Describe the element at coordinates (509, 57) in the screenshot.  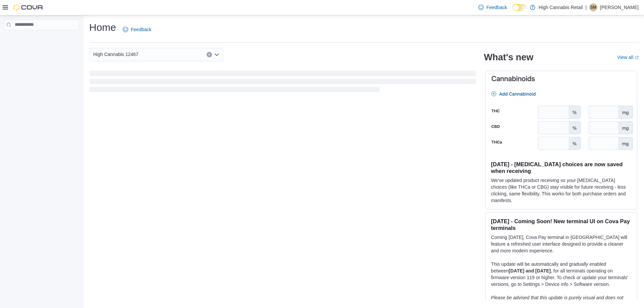
I see `h2: What's new` at that location.